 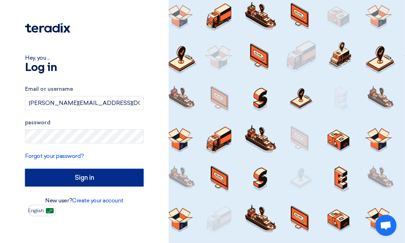 I want to click on font: Forgot your password?, so click(x=54, y=156).